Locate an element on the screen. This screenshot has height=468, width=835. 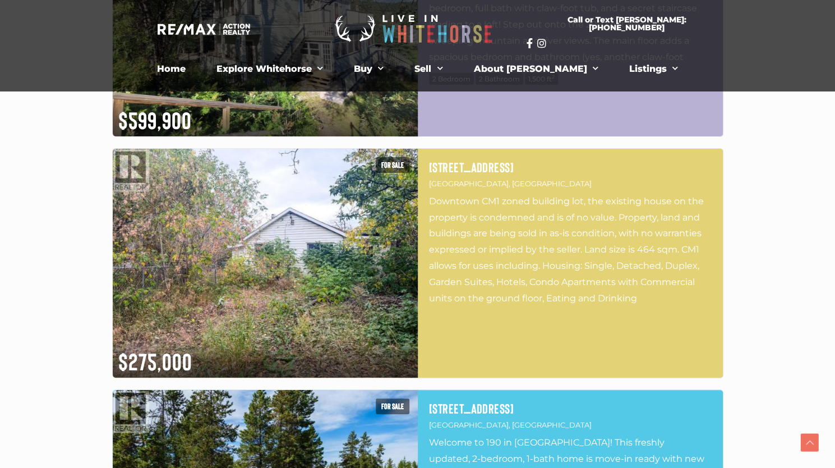
p: Downtown CM1 zoned building lot, the existing house on the property is condemned and is of no val... is located at coordinates (570, 250).